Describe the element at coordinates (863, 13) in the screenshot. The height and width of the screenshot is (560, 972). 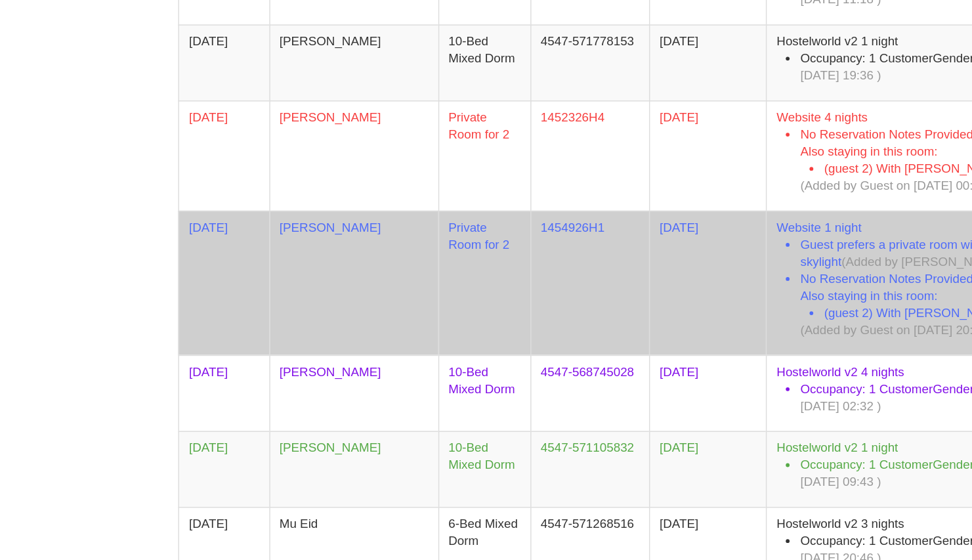
I see `a: Questions, Feature Requests or Bugs?` at that location.